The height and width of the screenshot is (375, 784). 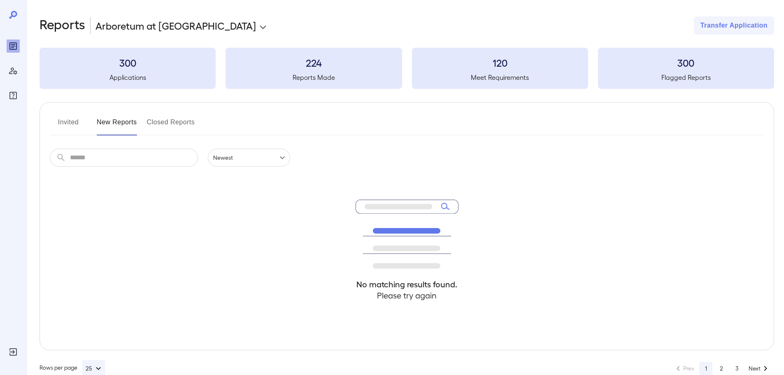 I want to click on button: Invited, so click(x=68, y=126).